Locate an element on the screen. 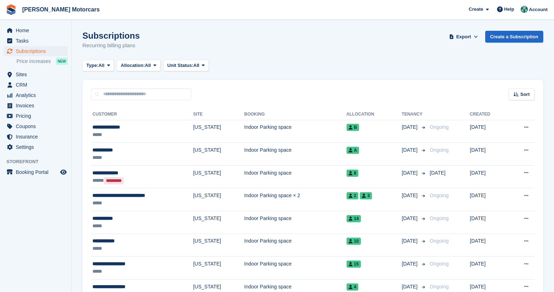 The height and width of the screenshot is (292, 554). span: 4 is located at coordinates (353, 287).